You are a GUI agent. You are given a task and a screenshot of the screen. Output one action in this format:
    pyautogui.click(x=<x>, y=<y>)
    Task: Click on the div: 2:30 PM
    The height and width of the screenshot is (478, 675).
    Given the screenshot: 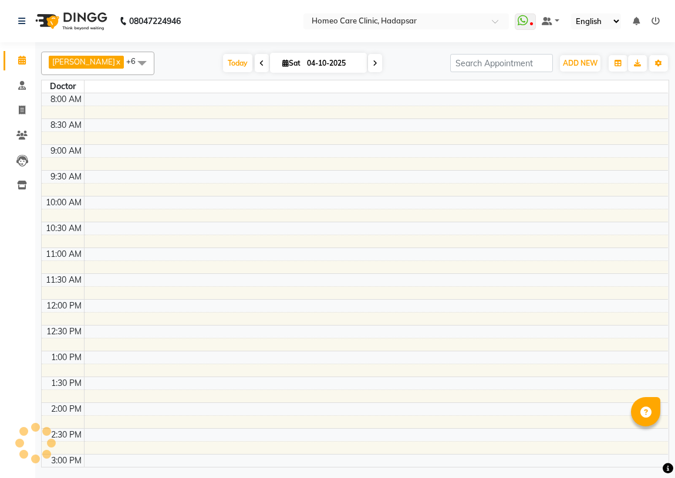 What is the action you would take?
    pyautogui.click(x=66, y=435)
    